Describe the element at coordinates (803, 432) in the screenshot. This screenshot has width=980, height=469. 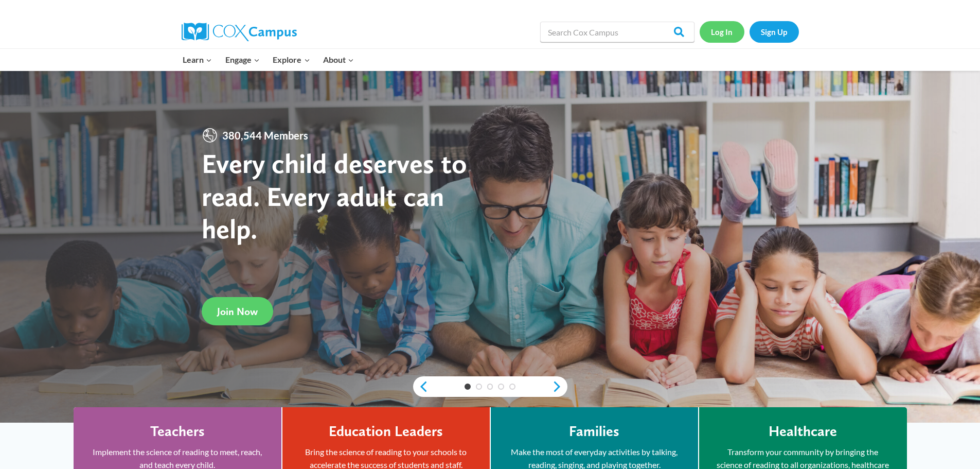
I see `h4: Healthcare` at that location.